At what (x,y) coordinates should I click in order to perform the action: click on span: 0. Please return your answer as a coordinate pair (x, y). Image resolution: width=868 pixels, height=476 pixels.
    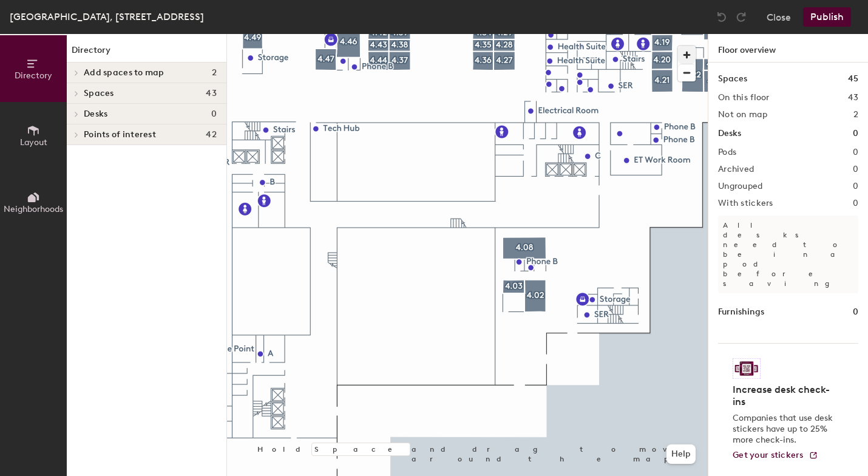
    Looking at the image, I should click on (214, 114).